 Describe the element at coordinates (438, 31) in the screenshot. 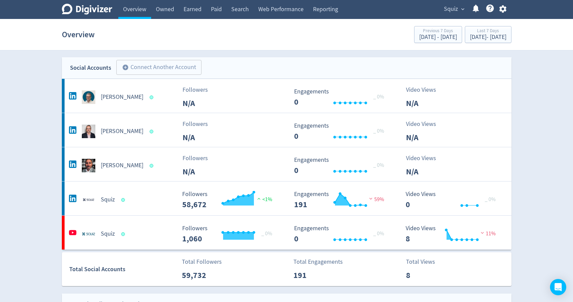

I see `div: Previous 7 Days` at that location.